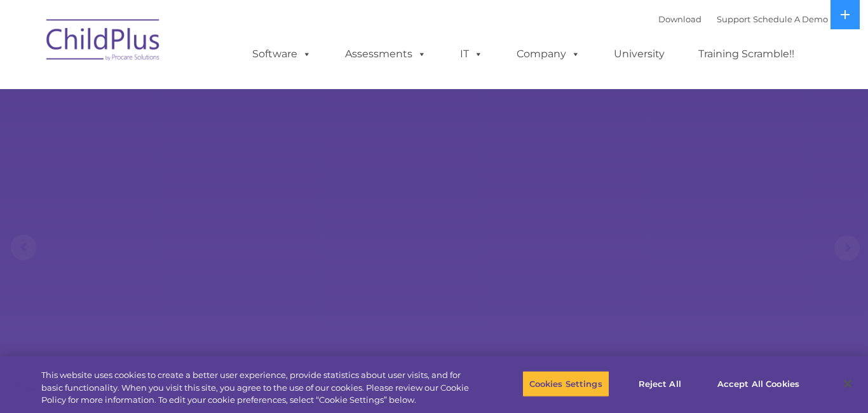 The image size is (868, 413). What do you see at coordinates (549, 54) in the screenshot?
I see `a: Company` at bounding box center [549, 54].